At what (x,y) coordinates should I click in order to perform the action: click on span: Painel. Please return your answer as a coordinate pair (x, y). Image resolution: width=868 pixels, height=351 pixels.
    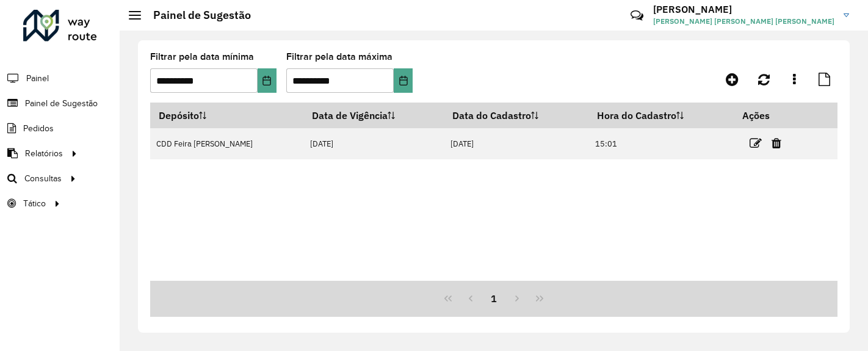
    Looking at the image, I should click on (37, 78).